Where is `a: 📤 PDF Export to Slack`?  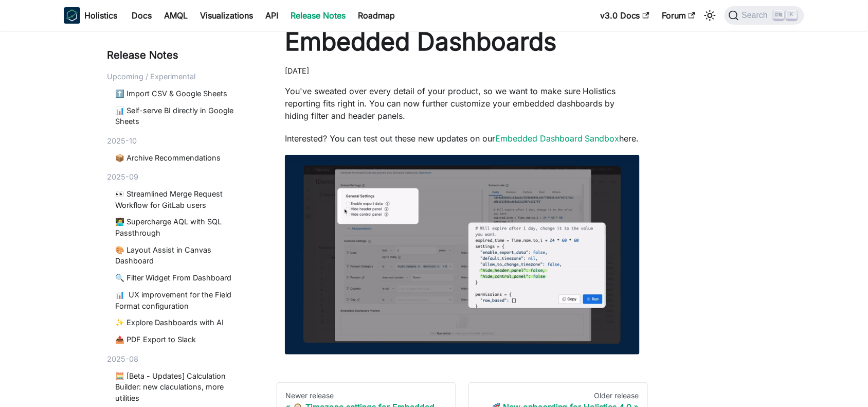
a: 📤 PDF Export to Slack is located at coordinates (182, 339).